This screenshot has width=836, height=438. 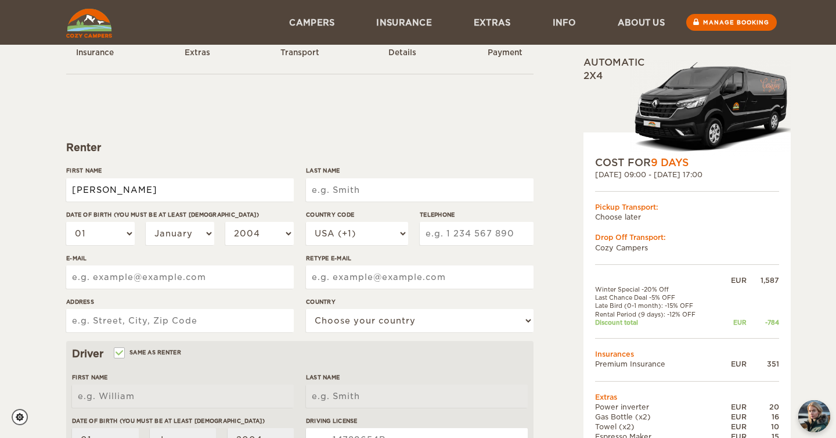 What do you see at coordinates (180, 320) in the screenshot?
I see `input: e.g. Street, City, Zip Code` at bounding box center [180, 320].